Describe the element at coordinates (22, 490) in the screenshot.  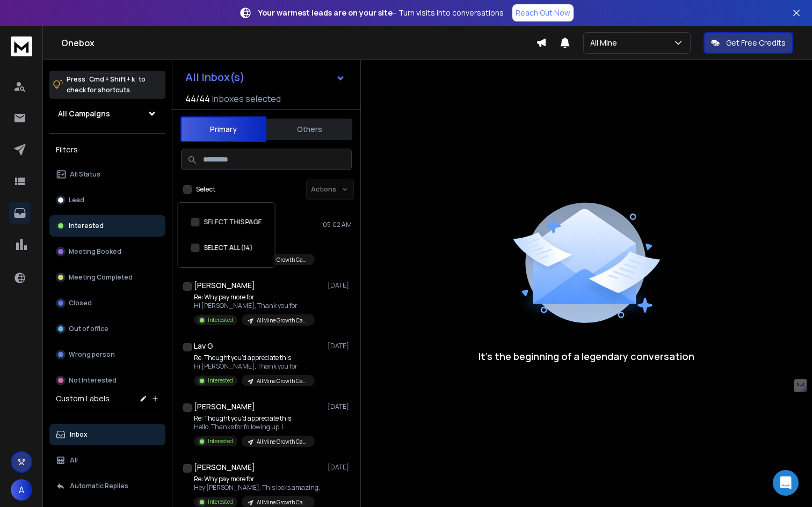
I see `span: A` at that location.